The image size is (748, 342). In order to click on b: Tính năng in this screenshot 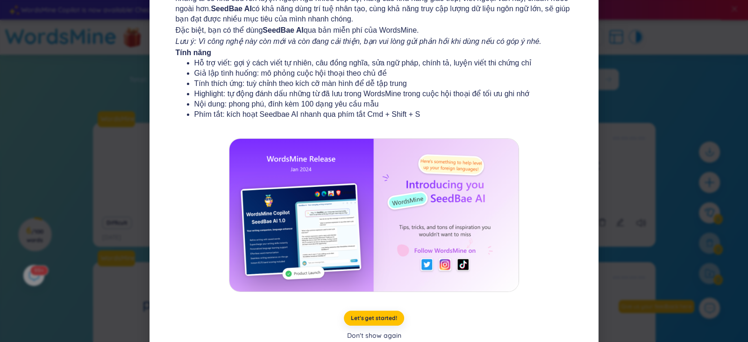, I will do `click(193, 52)`.